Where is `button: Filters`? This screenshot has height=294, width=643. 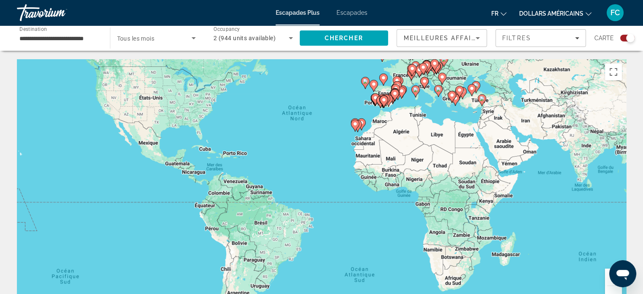
button: Filters is located at coordinates (540, 38).